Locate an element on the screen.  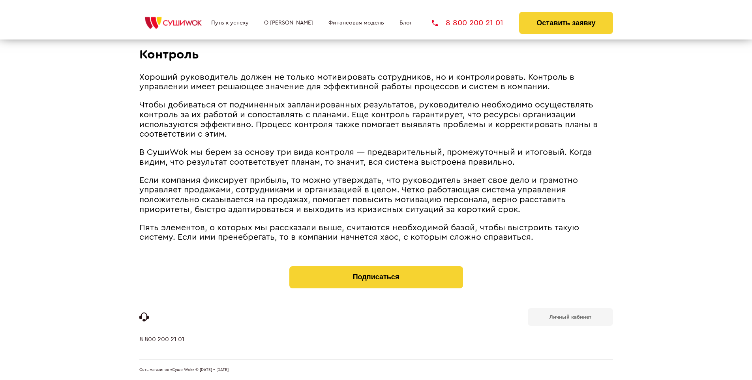
a: Путь к успеху is located at coordinates (230, 23).